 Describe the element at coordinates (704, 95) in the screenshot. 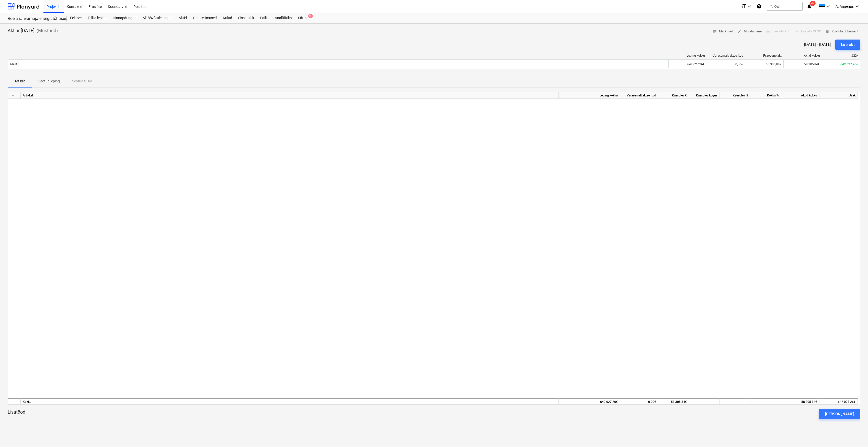

I see `div: Käesolev kogus` at that location.